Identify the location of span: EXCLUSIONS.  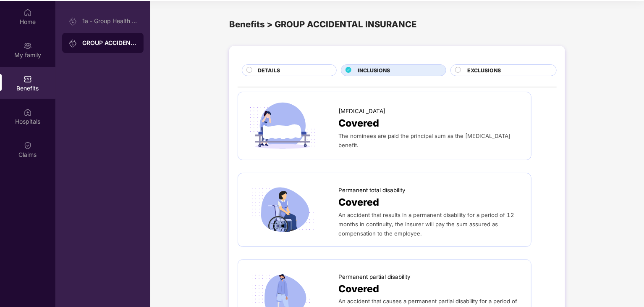
(484, 70).